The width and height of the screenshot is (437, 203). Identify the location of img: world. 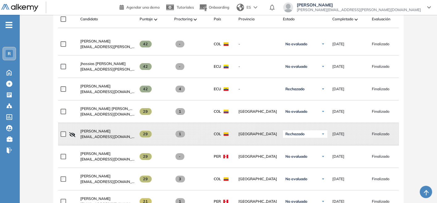
(240, 7).